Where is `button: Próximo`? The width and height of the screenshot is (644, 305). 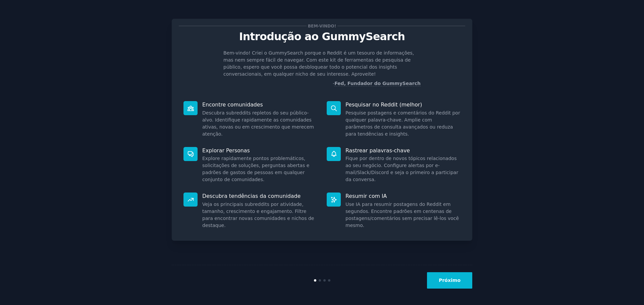 button: Próximo is located at coordinates (450, 280).